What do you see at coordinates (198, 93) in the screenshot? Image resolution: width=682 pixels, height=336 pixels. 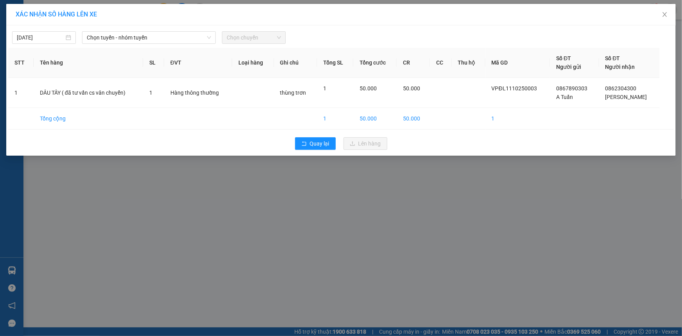 I see `td: Hàng thông thường` at bounding box center [198, 93].